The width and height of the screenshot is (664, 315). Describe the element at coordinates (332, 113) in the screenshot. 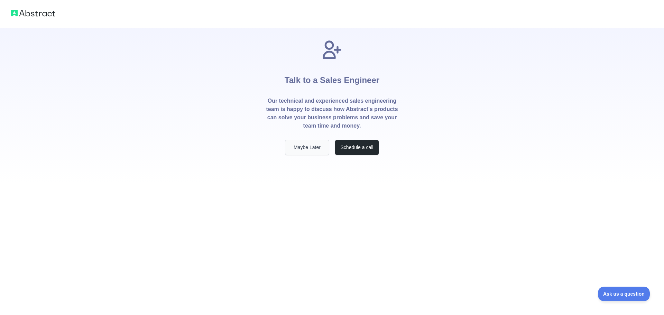

I see `p: Our technical and experienced sales engineering team is happy to discuss how Abstract's products ...` at that location.